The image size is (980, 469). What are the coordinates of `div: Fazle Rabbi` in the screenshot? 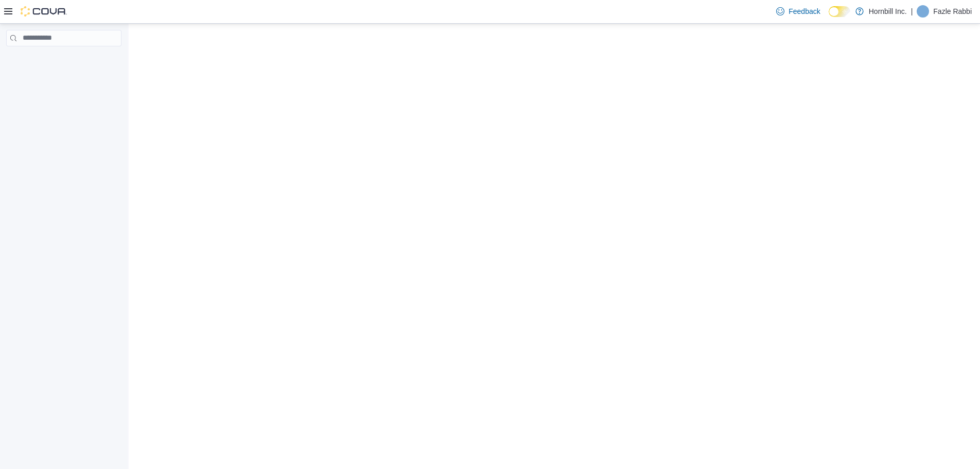 It's located at (923, 11).